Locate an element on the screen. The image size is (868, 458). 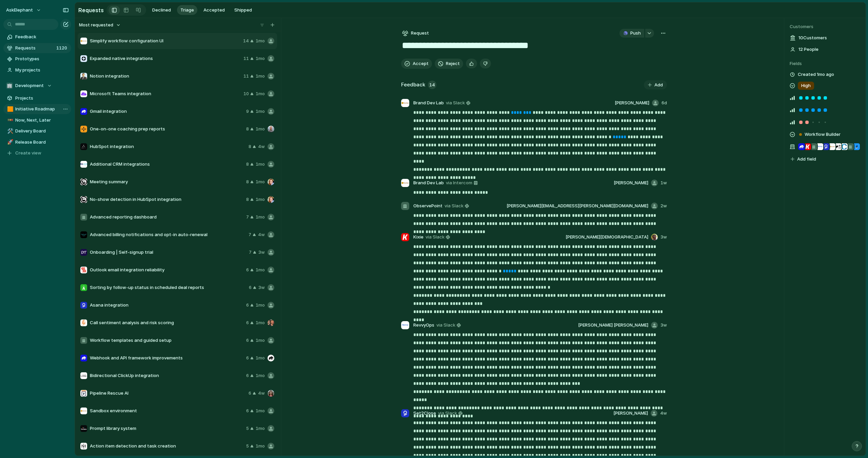
span: Brand Dev Lab is located at coordinates (428, 103).